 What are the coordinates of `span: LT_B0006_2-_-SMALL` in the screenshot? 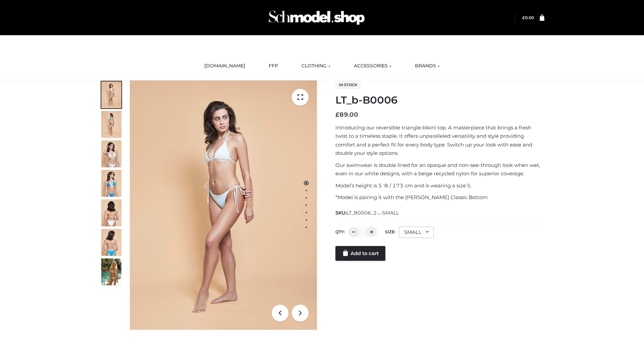 It's located at (372, 213).